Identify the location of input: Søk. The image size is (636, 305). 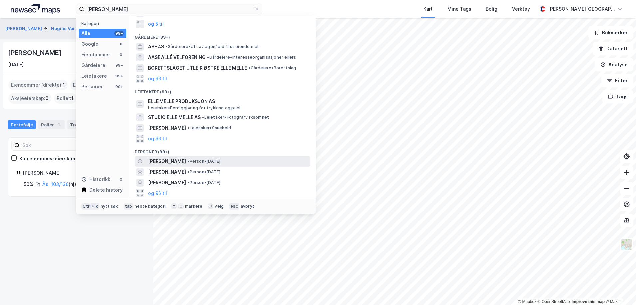
(56, 145).